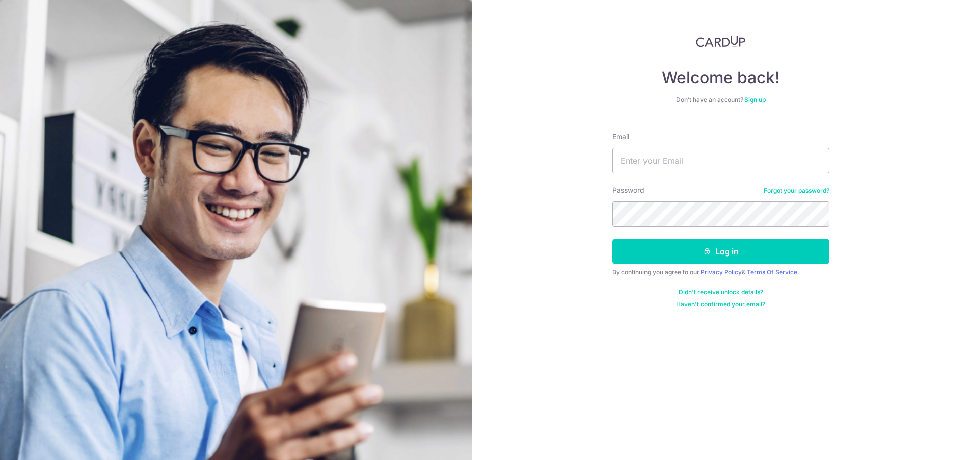 The width and height of the screenshot is (969, 460). What do you see at coordinates (721, 41) in the screenshot?
I see `img: CardUp Logo` at bounding box center [721, 41].